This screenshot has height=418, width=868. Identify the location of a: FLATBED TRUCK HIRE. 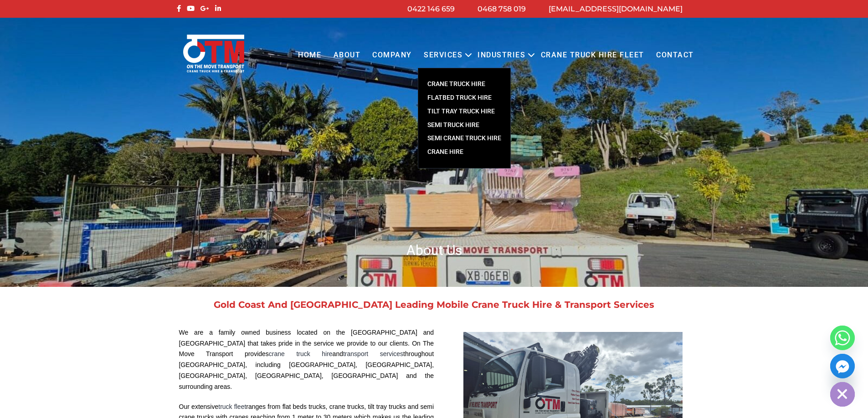
(464, 98).